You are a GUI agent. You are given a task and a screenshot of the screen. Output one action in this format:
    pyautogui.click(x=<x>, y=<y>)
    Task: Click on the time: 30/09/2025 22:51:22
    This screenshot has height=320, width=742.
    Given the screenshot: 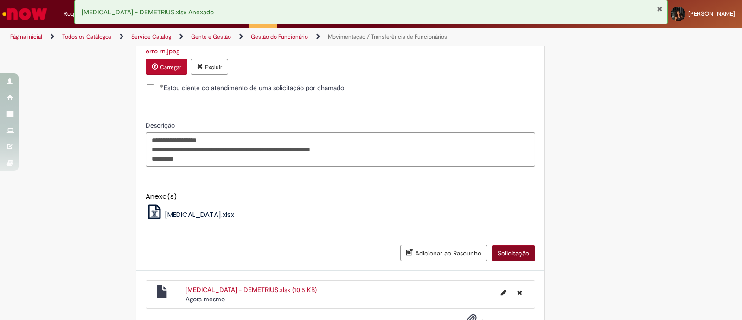 What is the action you would take?
    pyautogui.click(x=205, y=299)
    